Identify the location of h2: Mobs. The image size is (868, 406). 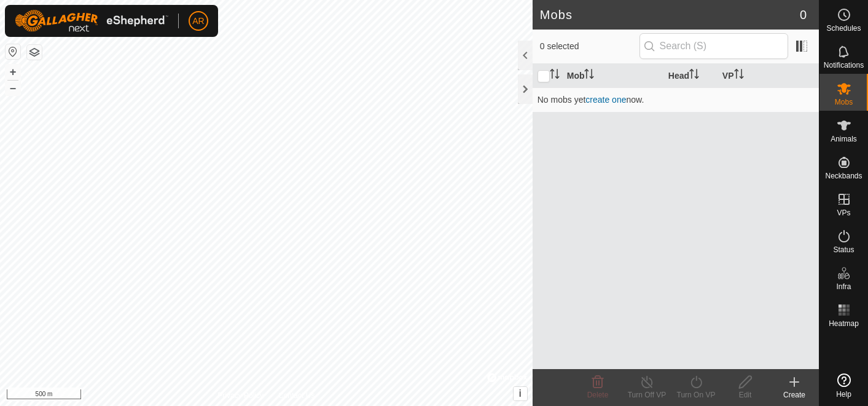
(670, 15).